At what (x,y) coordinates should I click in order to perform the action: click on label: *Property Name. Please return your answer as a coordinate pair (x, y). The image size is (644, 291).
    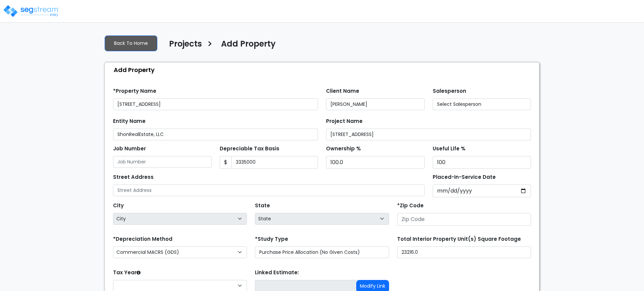
    Looking at the image, I should click on (134, 91).